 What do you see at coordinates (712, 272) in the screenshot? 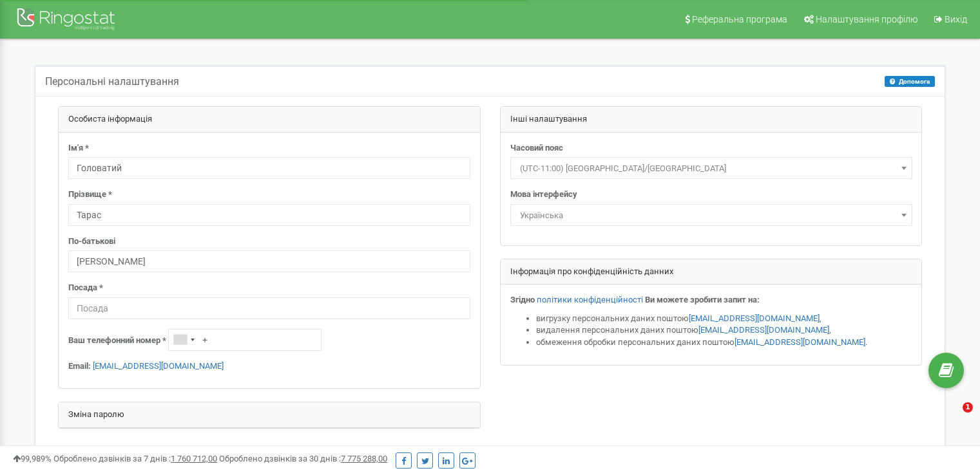
I see `div: Інформація про конфіденційність данних` at bounding box center [712, 272].